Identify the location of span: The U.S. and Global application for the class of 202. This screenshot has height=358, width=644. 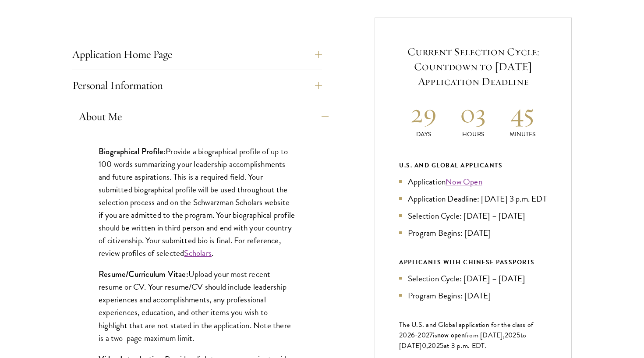
(466, 330).